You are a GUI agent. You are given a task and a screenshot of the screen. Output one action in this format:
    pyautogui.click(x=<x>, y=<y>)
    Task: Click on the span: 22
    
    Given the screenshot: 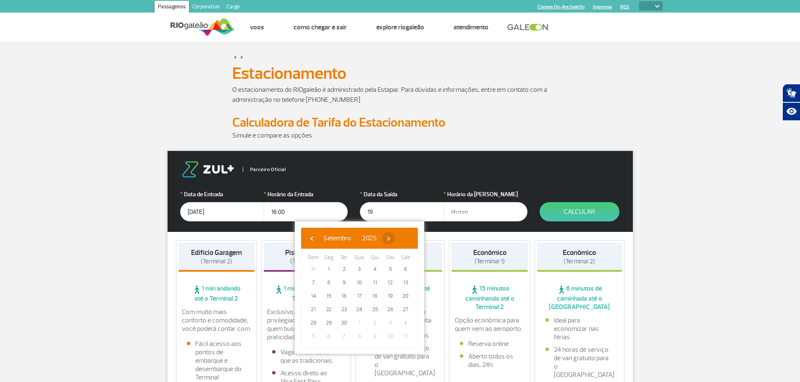 What is the action you would take?
    pyautogui.click(x=329, y=310)
    